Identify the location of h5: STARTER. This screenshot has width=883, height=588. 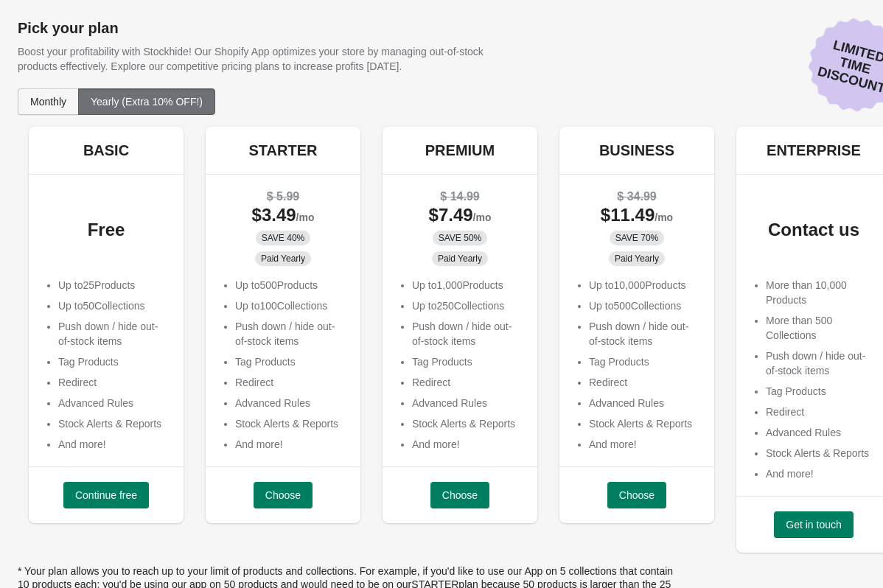
(283, 150).